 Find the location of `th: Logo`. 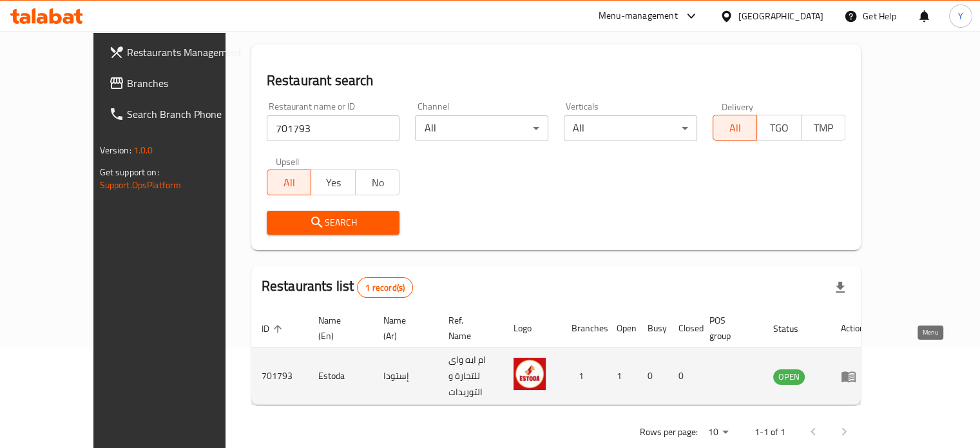

th: Logo is located at coordinates (532, 328).